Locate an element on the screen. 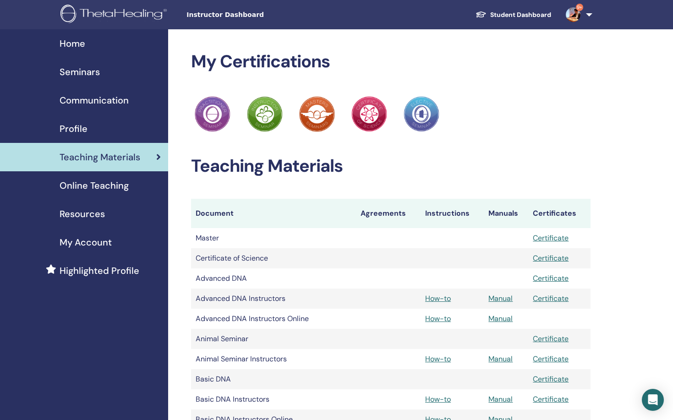  th: Instructions is located at coordinates (452, 214).